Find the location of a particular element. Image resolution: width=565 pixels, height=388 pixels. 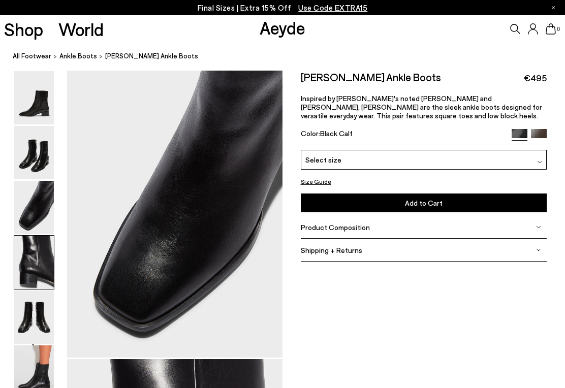

p: Final Sizes | Extra 15% Off is located at coordinates (283, 8).